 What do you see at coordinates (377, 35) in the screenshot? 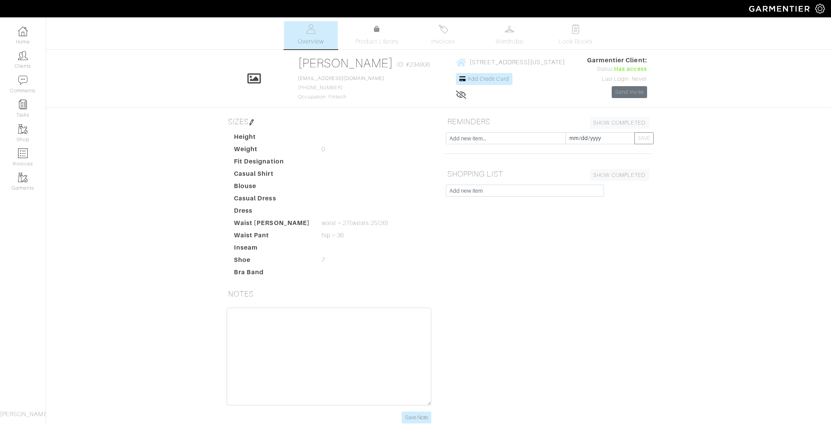
I see `a: Product Library` at bounding box center [377, 35].